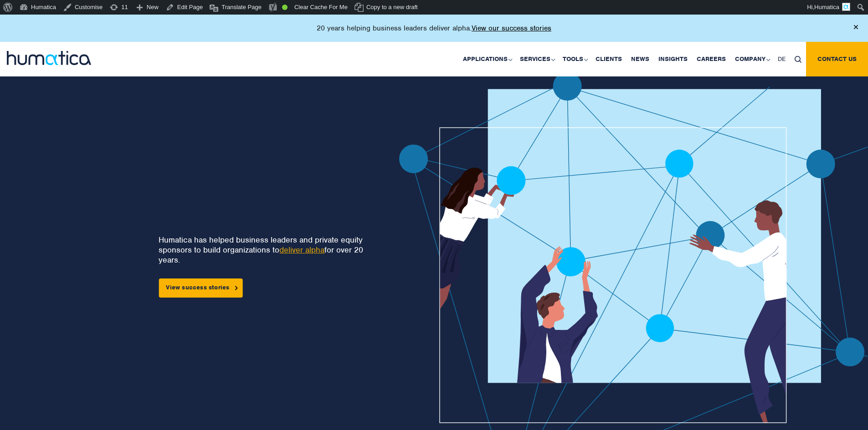 Image resolution: width=868 pixels, height=430 pixels. What do you see at coordinates (673, 59) in the screenshot?
I see `a: Insights` at bounding box center [673, 59].